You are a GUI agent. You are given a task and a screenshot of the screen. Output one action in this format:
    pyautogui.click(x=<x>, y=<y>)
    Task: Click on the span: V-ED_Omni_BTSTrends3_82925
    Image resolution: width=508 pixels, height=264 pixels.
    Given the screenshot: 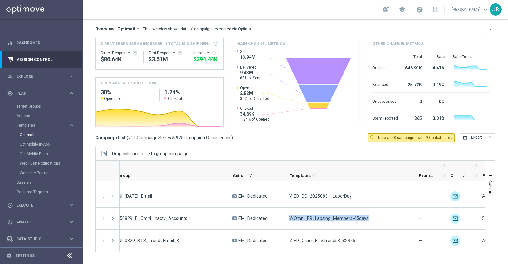 What is the action you would take?
    pyautogui.click(x=322, y=241)
    